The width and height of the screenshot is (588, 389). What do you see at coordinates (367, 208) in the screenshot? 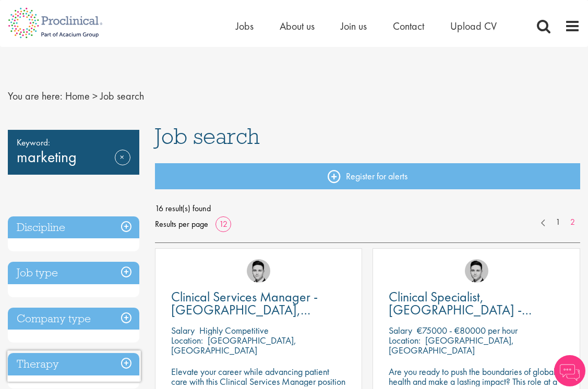
I see `span: 16 result(s) found` at bounding box center [367, 208].